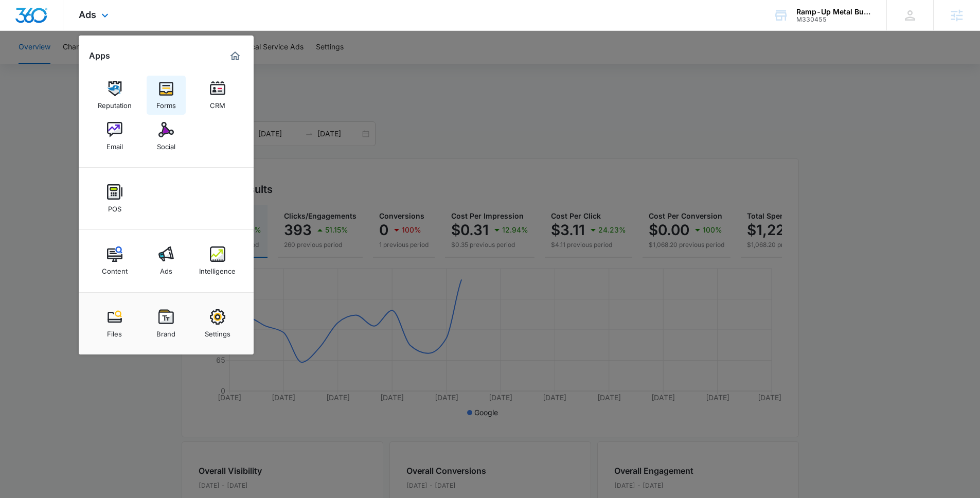 This screenshot has width=980, height=498. What do you see at coordinates (165, 331) in the screenshot?
I see `div: Brand` at bounding box center [165, 331].